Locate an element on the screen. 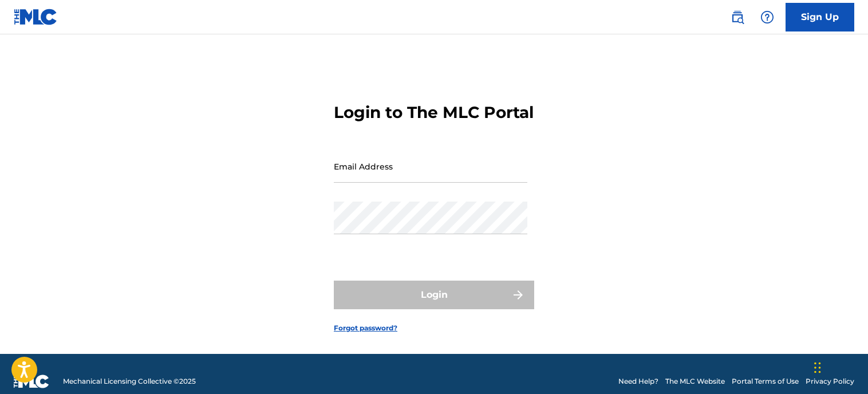 Image resolution: width=868 pixels, height=394 pixels. a: The MLC Website is located at coordinates (695, 382).